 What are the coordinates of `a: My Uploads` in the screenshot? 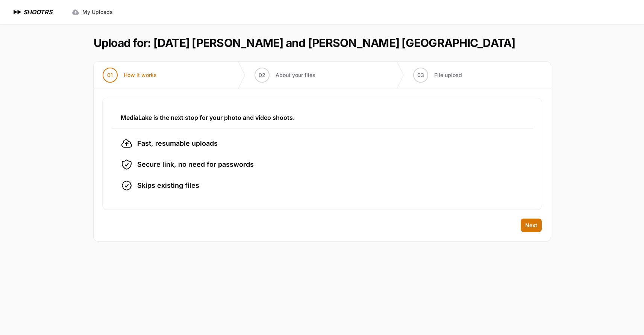 It's located at (92, 12).